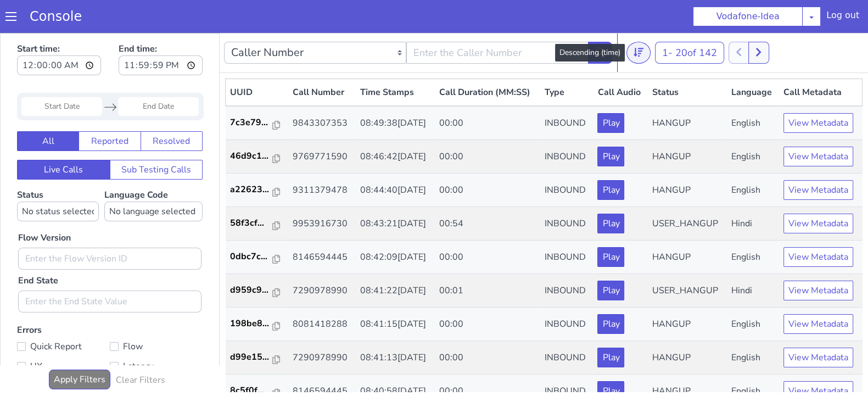 Image resolution: width=868 pixels, height=402 pixels. Describe the element at coordinates (58, 172) in the screenshot. I see `label: Status` at that location.